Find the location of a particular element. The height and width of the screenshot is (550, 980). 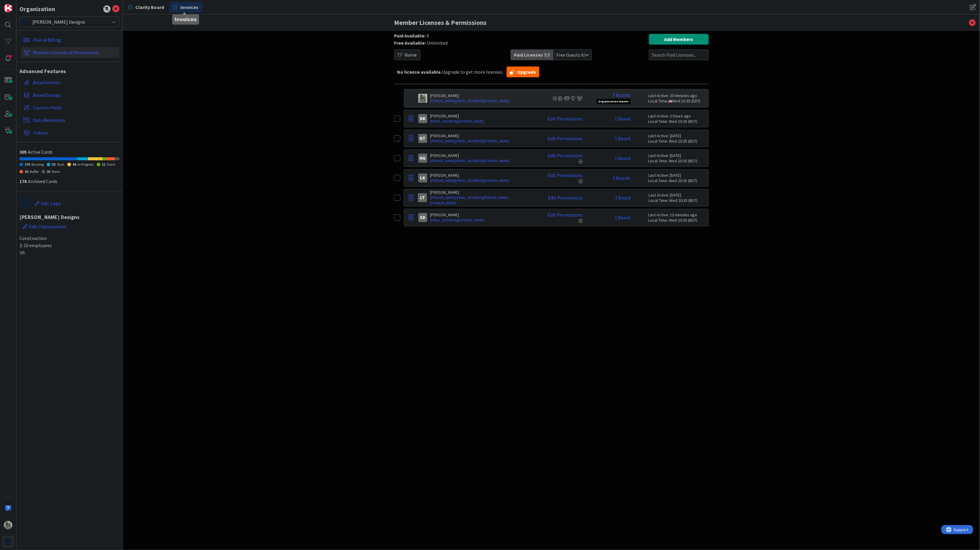

span: Tokens is located at coordinates (75, 133).